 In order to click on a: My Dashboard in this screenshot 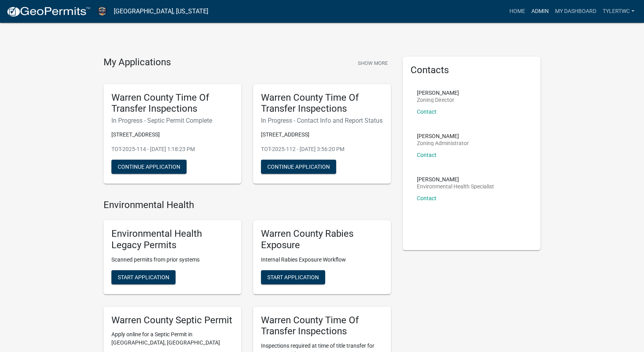, I will do `click(575, 12)`.